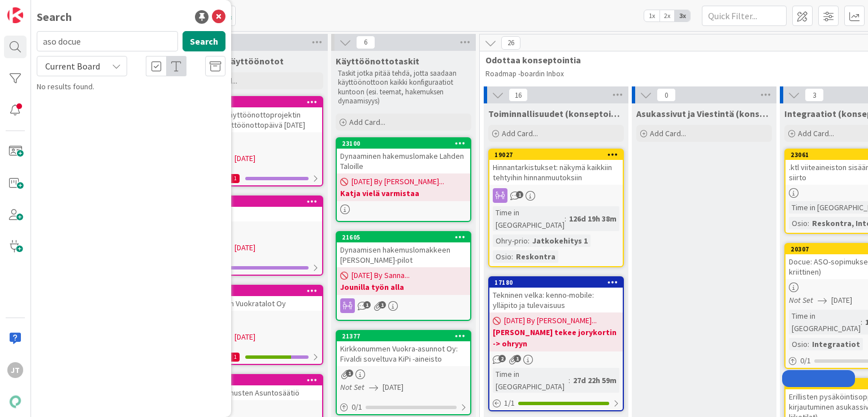 This screenshot has width=868, height=417. I want to click on div: Kotilinna, so click(255, 214).